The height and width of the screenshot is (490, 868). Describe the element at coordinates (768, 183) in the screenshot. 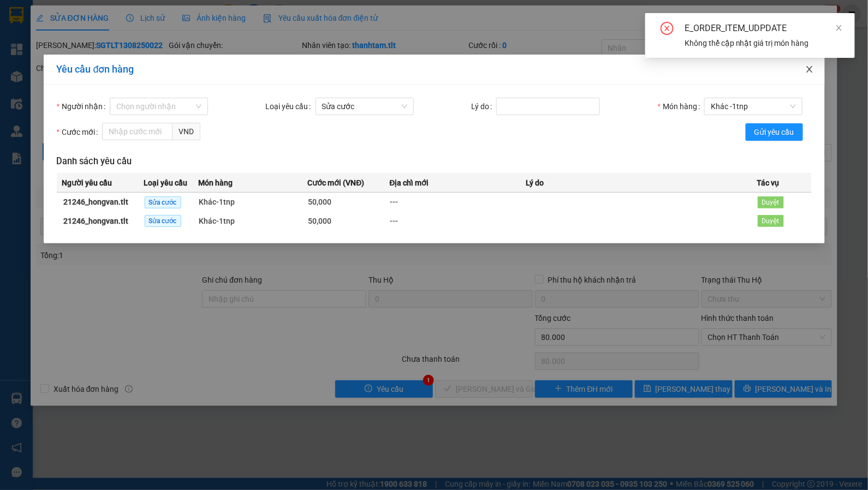

I see `span: Tác vụ` at that location.